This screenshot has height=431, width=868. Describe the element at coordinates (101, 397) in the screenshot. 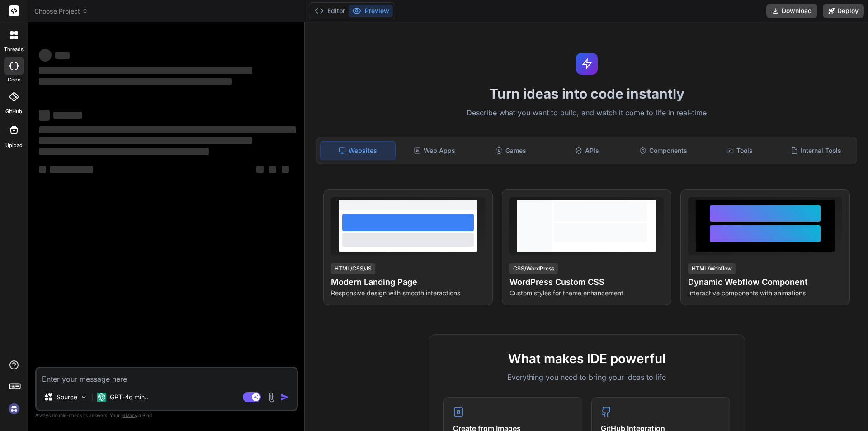

I see `img: GPT-4o mini` at that location.